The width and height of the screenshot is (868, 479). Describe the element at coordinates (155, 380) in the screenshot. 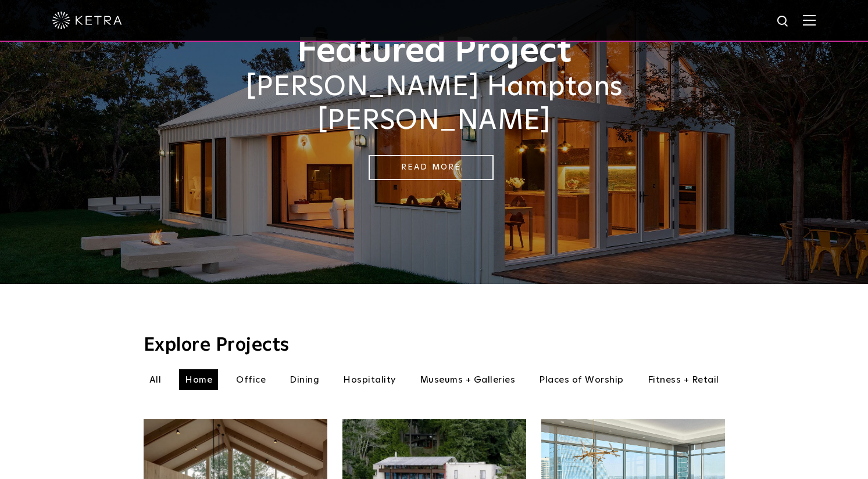

I see `li: All` at that location.